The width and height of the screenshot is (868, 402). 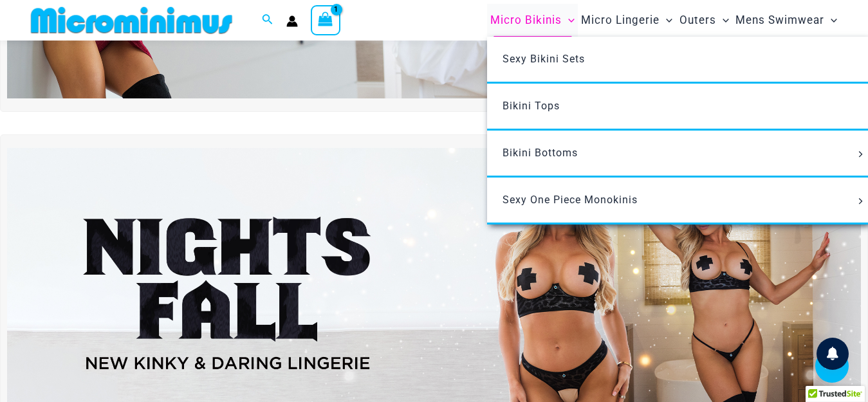 What do you see at coordinates (703, 20) in the screenshot?
I see `a: OutersMenu ToggleMenu Toggle` at bounding box center [703, 20].